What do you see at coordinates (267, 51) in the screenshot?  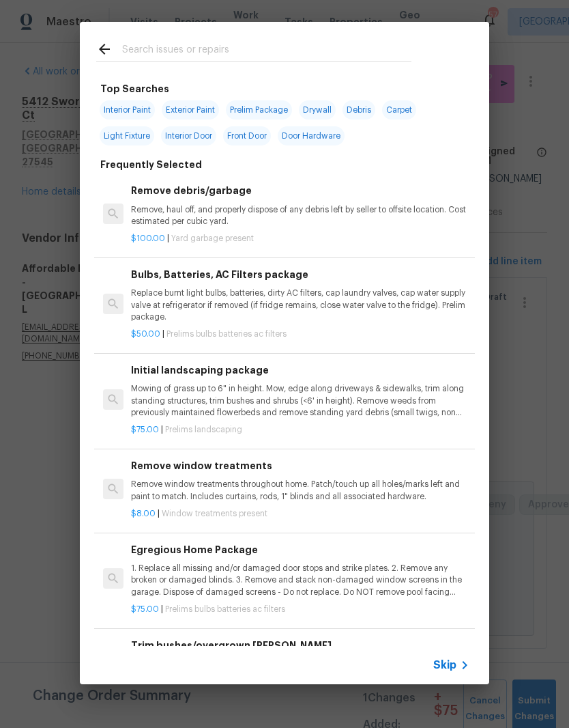 I see `input: Search issues or repairs` at bounding box center [267, 51].